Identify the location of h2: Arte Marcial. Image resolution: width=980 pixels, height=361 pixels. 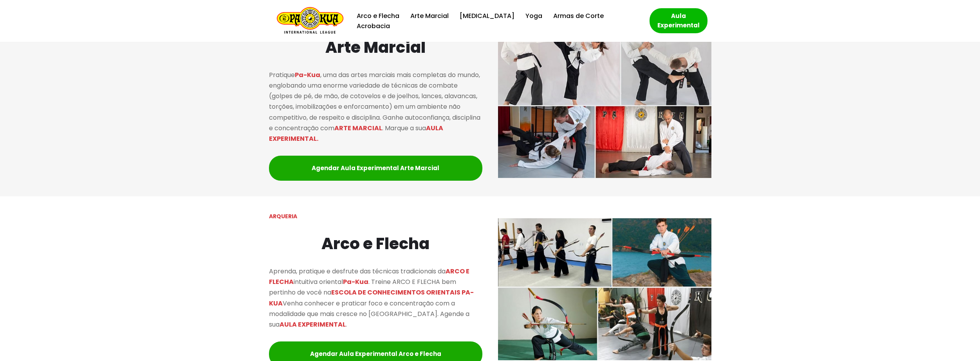
(376, 47).